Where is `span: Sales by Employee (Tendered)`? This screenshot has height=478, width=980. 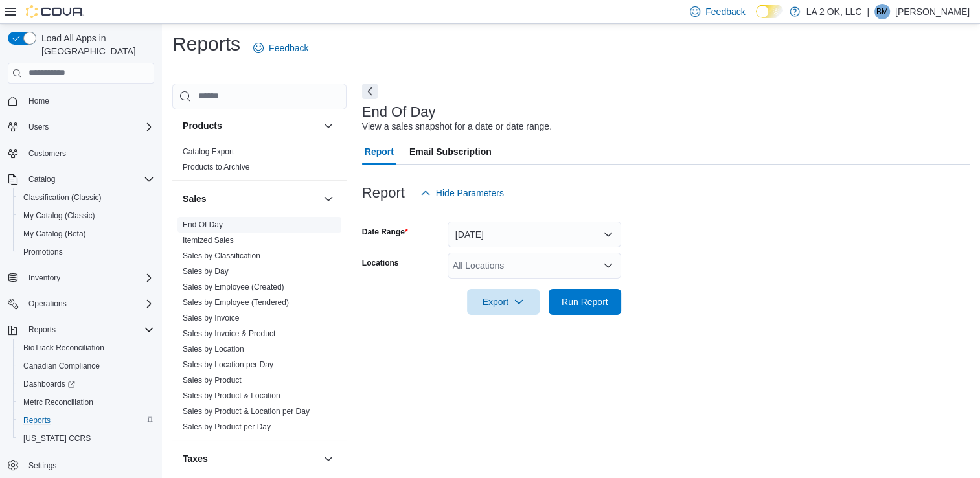 span: Sales by Employee (Tendered) is located at coordinates (236, 302).